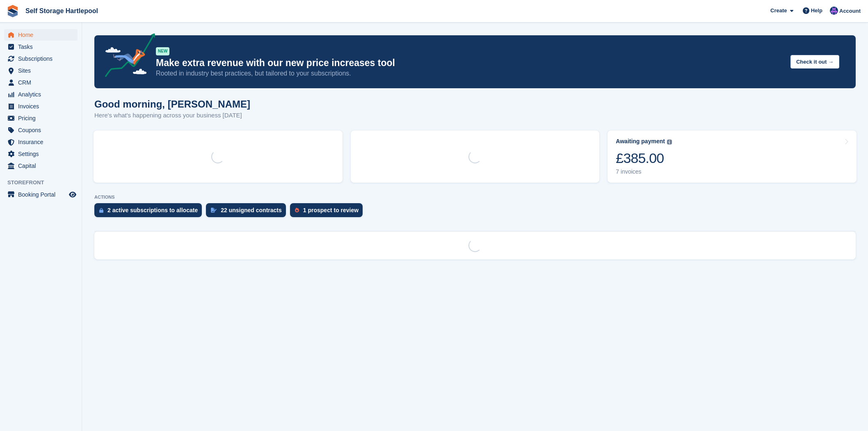 This screenshot has width=868, height=431. Describe the element at coordinates (73, 194) in the screenshot. I see `a: Preview store` at that location.